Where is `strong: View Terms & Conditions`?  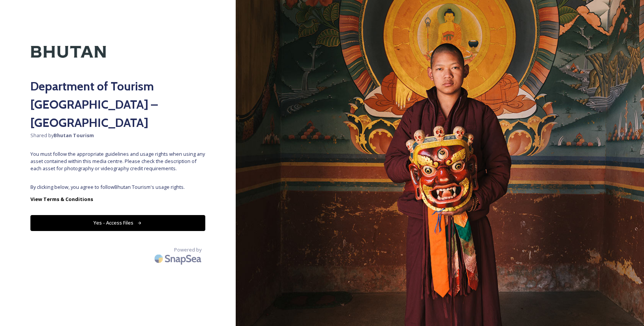 strong: View Terms & Conditions is located at coordinates (62, 199).